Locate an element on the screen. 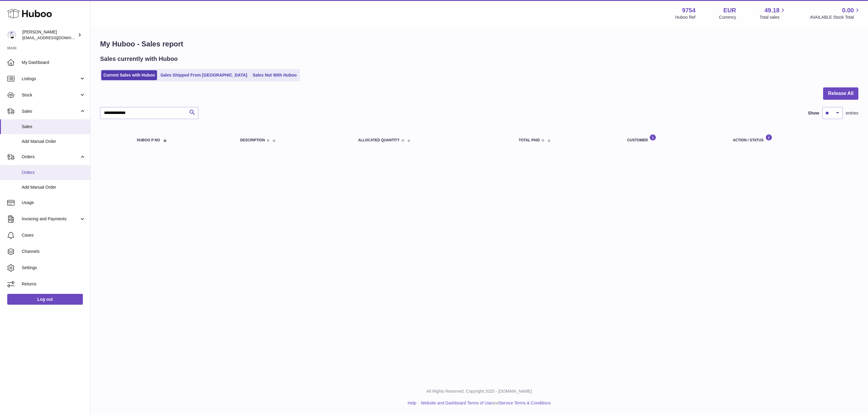  a: Log out is located at coordinates (45, 299).